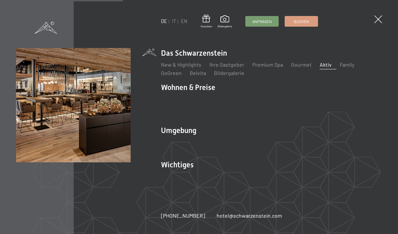 This screenshot has height=234, width=398. I want to click on span: Anfragen, so click(262, 21).